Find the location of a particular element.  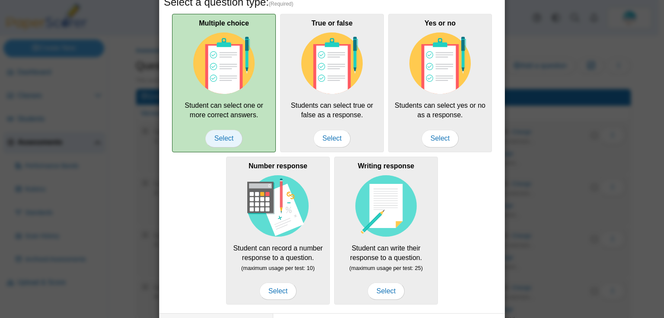

b: Multiple choice is located at coordinates (224, 23).